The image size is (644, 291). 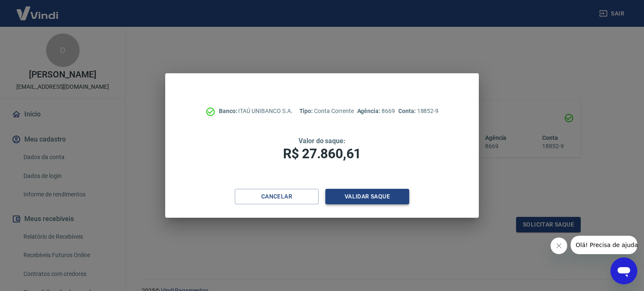 I want to click on p: 18852-9, so click(x=418, y=111).